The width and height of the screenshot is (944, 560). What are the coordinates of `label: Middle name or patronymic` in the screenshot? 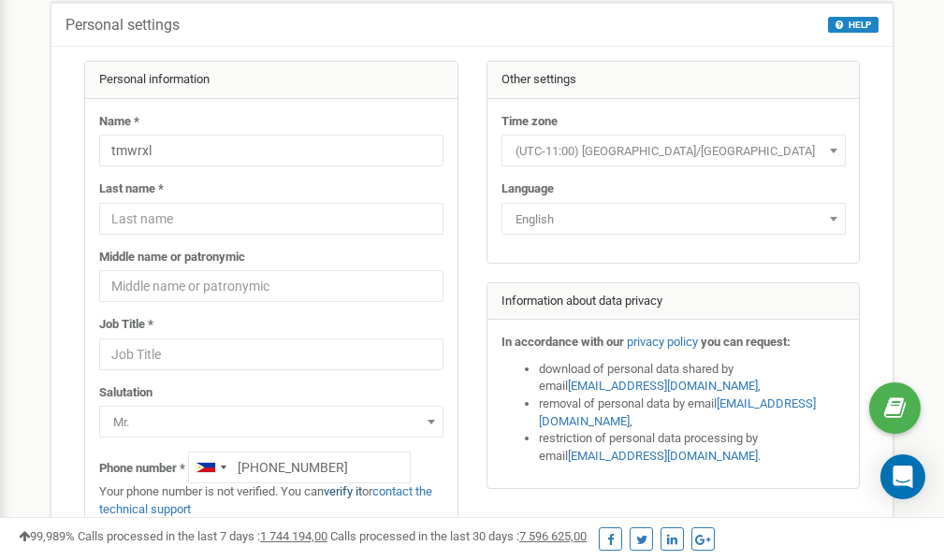 It's located at (172, 257).